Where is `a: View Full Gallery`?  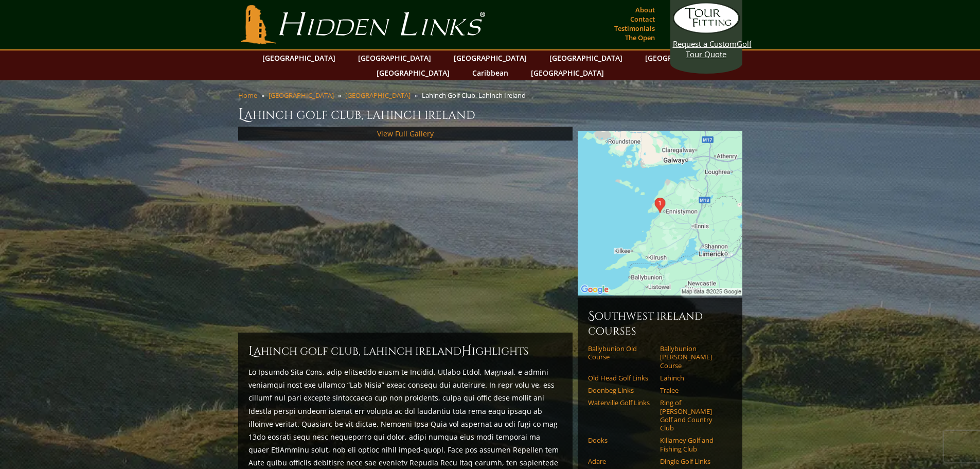
a: View Full Gallery is located at coordinates (406, 133).